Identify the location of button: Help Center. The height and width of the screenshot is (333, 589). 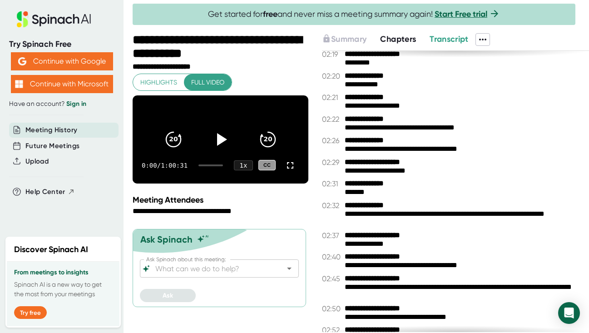
(50, 192).